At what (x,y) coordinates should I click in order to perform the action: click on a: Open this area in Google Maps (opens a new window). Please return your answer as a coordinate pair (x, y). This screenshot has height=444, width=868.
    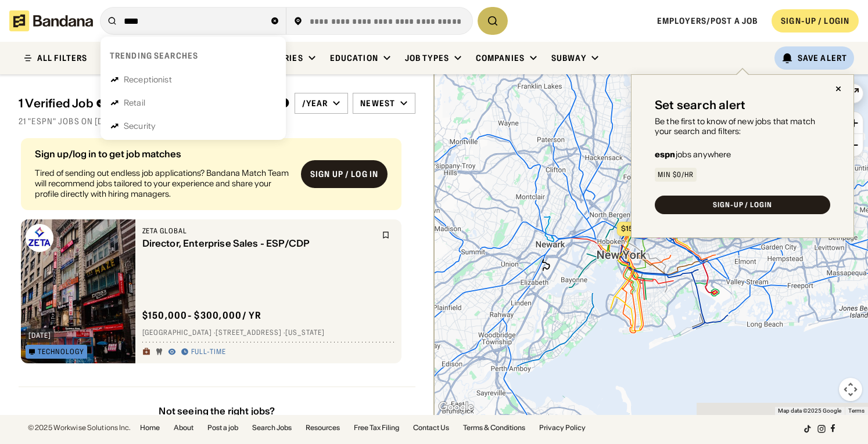
    Looking at the image, I should click on (456, 407).